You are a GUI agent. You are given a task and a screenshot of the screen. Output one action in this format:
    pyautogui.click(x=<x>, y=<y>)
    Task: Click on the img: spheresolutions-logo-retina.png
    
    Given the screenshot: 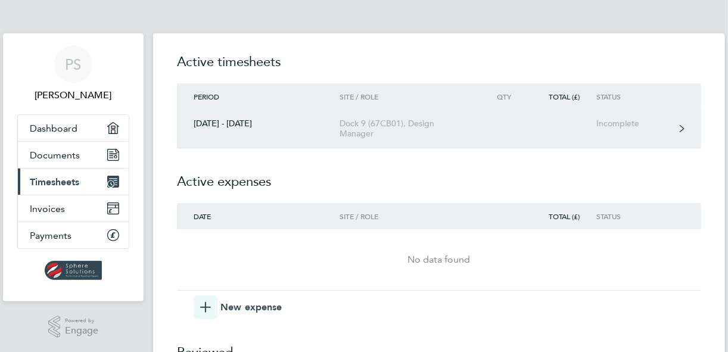 What is the action you would take?
    pyautogui.click(x=73, y=270)
    